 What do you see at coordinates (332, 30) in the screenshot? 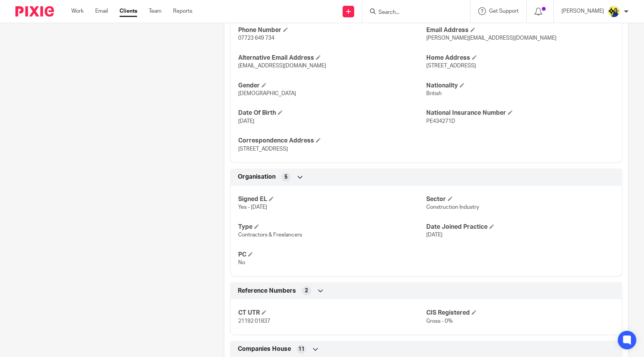
I see `h4: Phone Number` at bounding box center [332, 30].